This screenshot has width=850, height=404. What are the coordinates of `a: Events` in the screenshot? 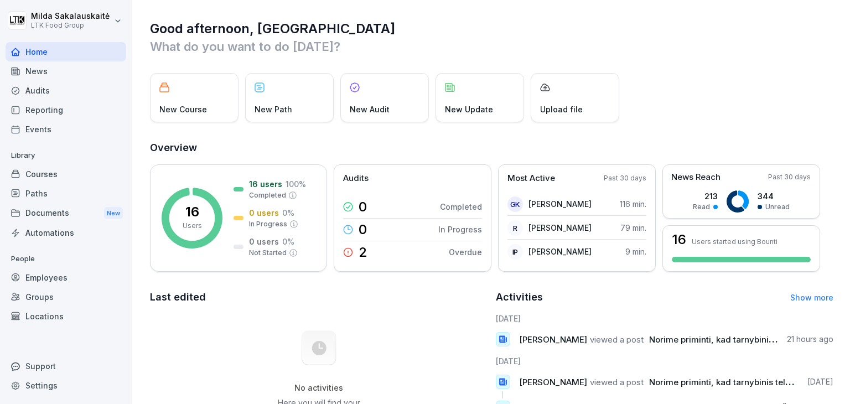 It's located at (66, 129).